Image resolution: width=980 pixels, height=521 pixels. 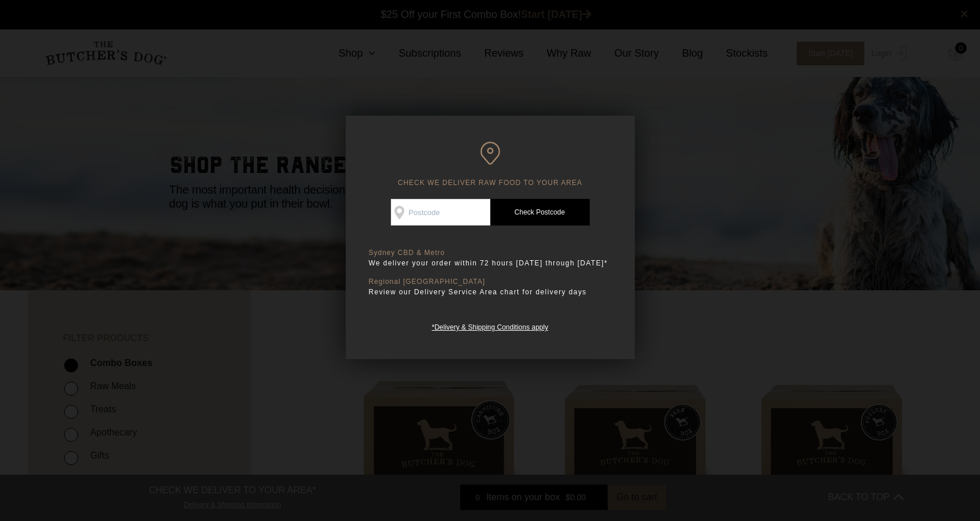 I want to click on p: Sydney CBD & Metro, so click(x=490, y=252).